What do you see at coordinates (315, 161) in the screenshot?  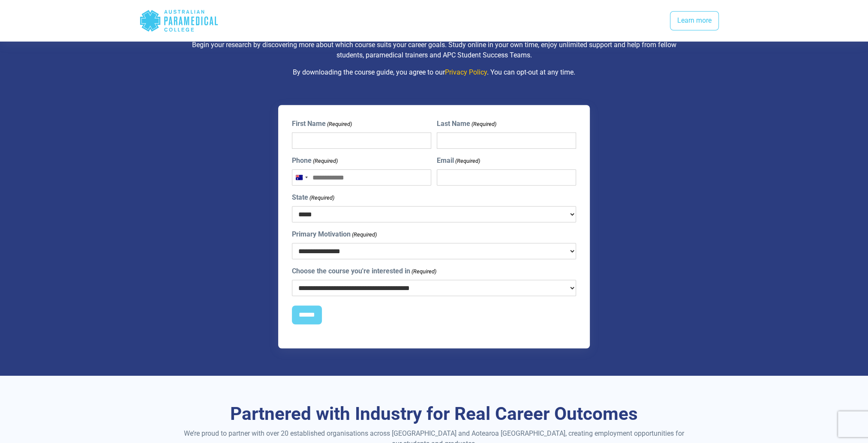 I see `label: Phone` at bounding box center [315, 161].